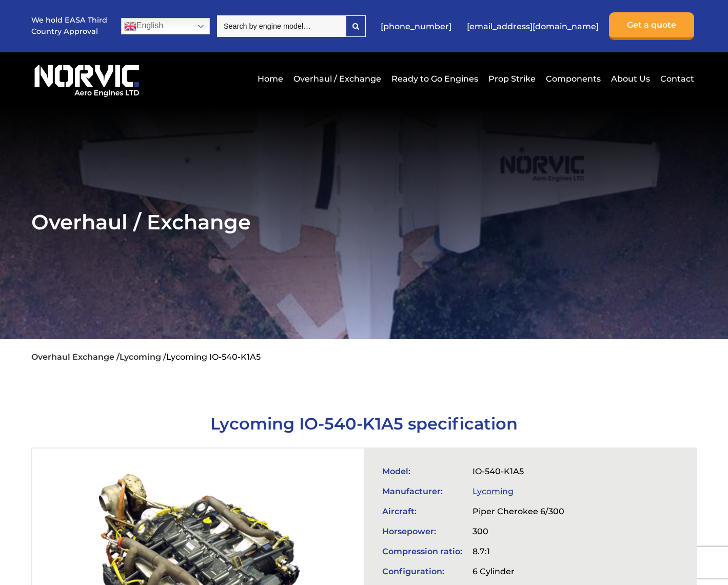  What do you see at coordinates (573, 78) in the screenshot?
I see `a: Components` at bounding box center [573, 78].